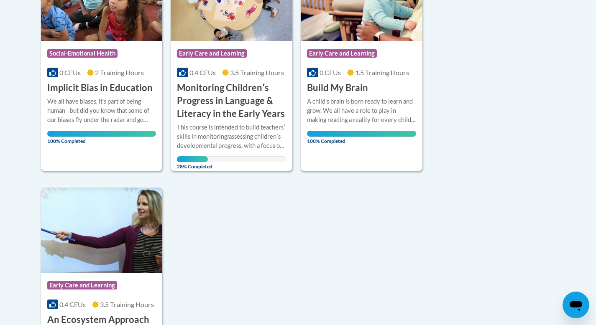 The height and width of the screenshot is (325, 596). Describe the element at coordinates (102, 111) in the screenshot. I see `div: We all have biases, it's part of being human - but did you know that some of our biases fly under...` at that location.